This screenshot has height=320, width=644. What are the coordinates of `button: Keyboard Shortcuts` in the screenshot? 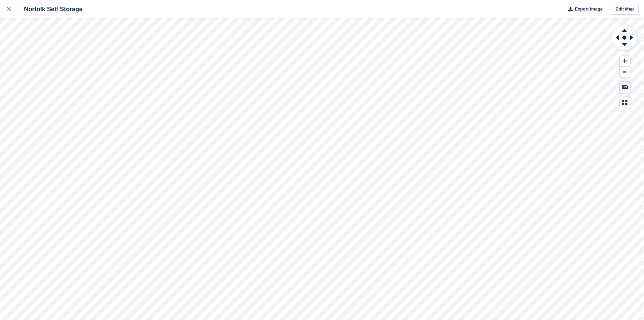 It's located at (625, 87).